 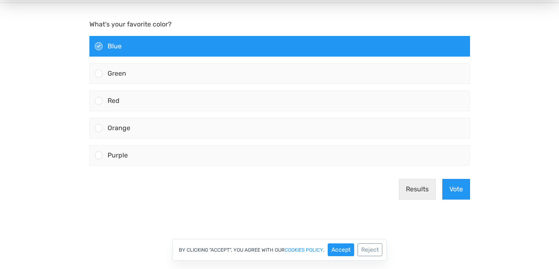 I want to click on span: Purple, so click(x=118, y=152).